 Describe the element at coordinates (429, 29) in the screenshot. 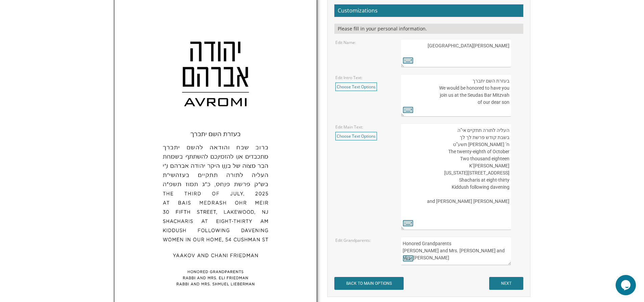

I see `div: Please fill in your personal information.` at that location.